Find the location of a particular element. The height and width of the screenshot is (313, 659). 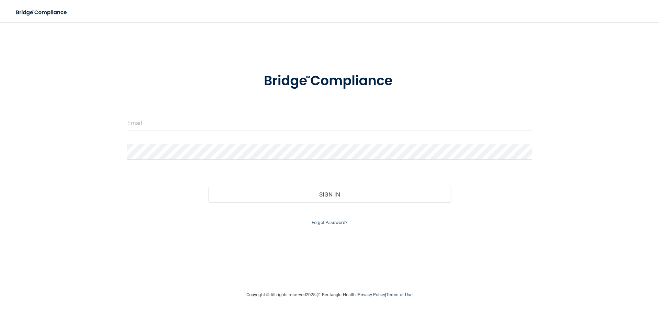

div: Copyright © All rights reserved 2025 @ Rectangle Health | | is located at coordinates (329, 294).